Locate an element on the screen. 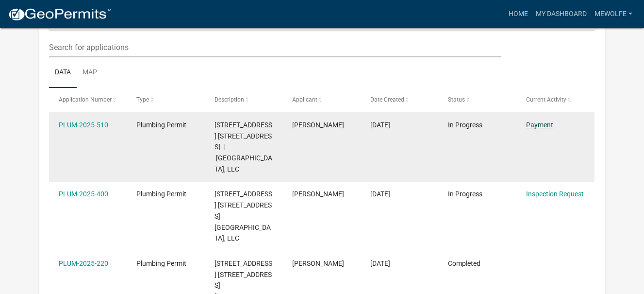 This screenshot has width=644, height=294. a: PLUM-2025-400 is located at coordinates (83, 194).